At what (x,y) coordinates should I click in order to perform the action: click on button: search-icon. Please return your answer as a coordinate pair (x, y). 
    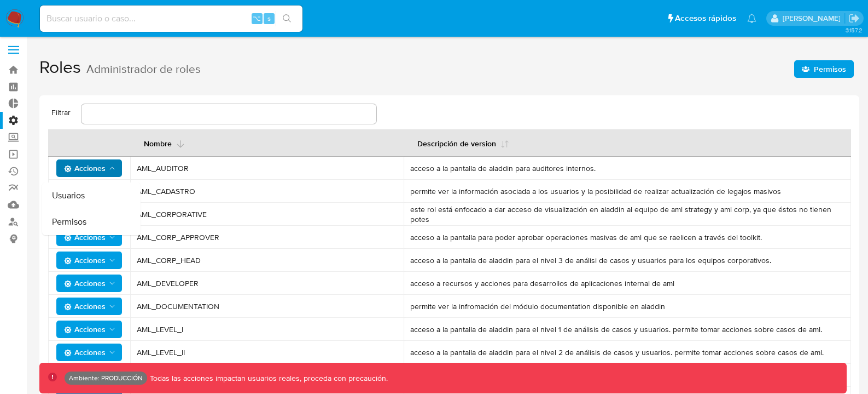
    Looking at the image, I should click on (287, 19).